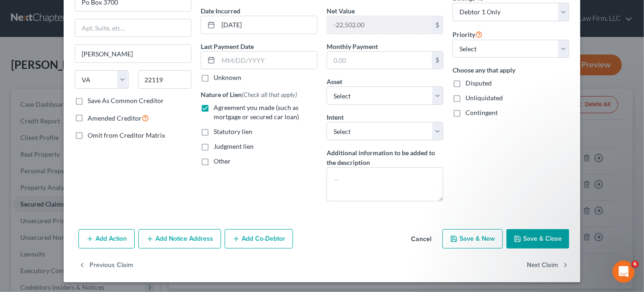  What do you see at coordinates (227, 46) in the screenshot?
I see `label: Last Payment Date` at bounding box center [227, 46].